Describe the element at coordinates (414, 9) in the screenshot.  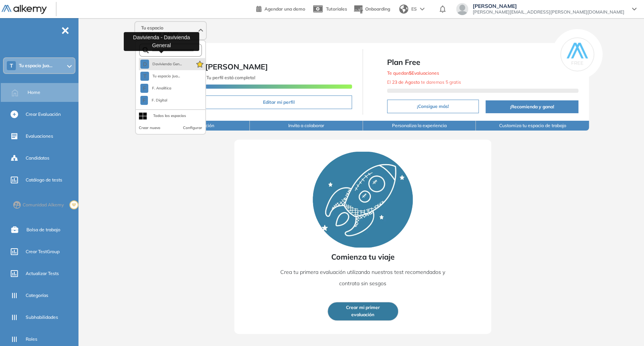
I see `span: ES` at that location.